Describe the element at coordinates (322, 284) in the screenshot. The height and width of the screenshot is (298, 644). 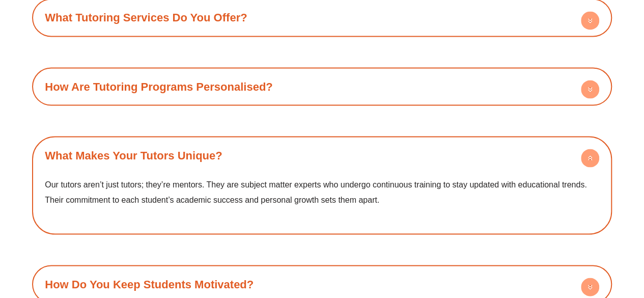
I see `h4: How Do You Keep Students Motivated?` at that location.